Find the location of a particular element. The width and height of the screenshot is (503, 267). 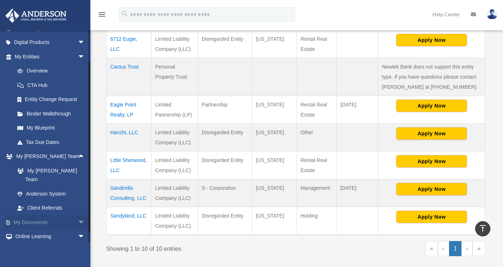

td: 6712 Eugie, LLC is located at coordinates (129, 44).